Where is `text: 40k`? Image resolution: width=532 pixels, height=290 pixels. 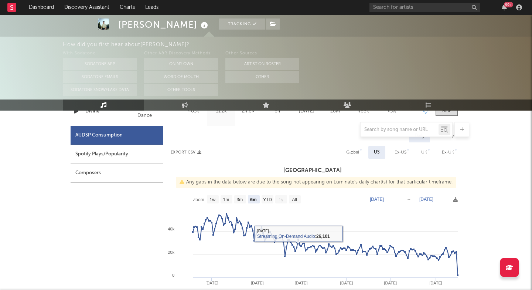
text: 40k is located at coordinates (171, 229).